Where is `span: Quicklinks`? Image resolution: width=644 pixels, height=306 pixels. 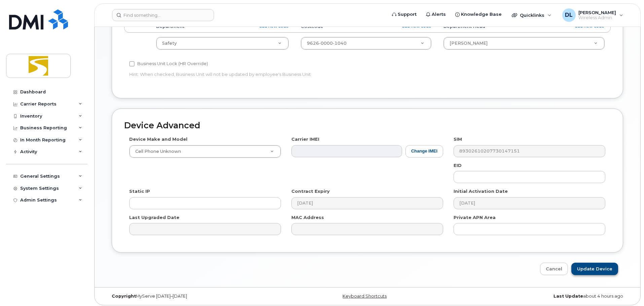 span: Quicklinks is located at coordinates (532, 15).